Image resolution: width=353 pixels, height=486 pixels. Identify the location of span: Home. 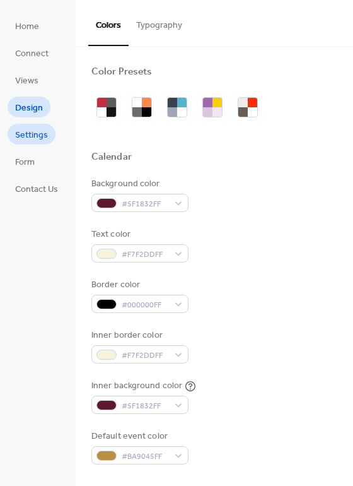
(27, 26).